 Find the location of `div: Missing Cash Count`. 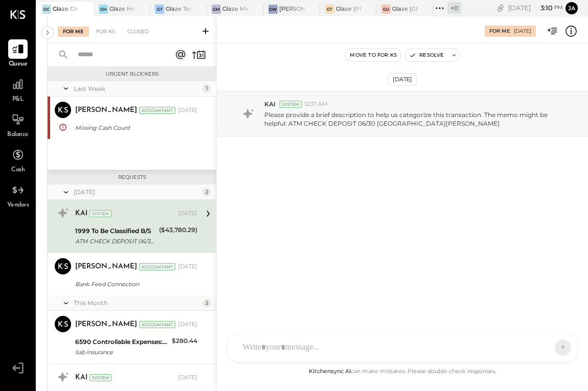

div: Missing Cash Count is located at coordinates (134, 128).